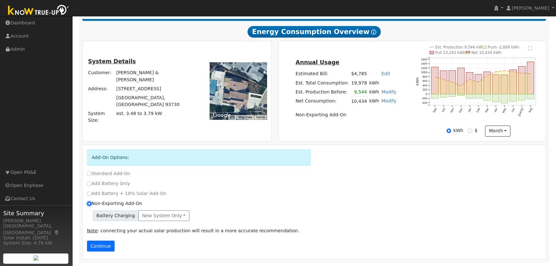  What do you see at coordinates (425, 103) in the screenshot?
I see `text: -400` at bounding box center [425, 103].